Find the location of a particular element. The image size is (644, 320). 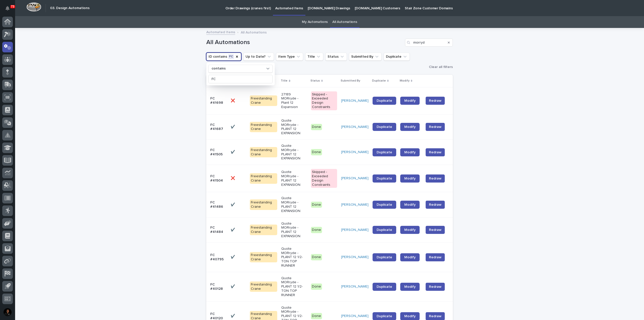

div: Search is located at coordinates (429, 43).